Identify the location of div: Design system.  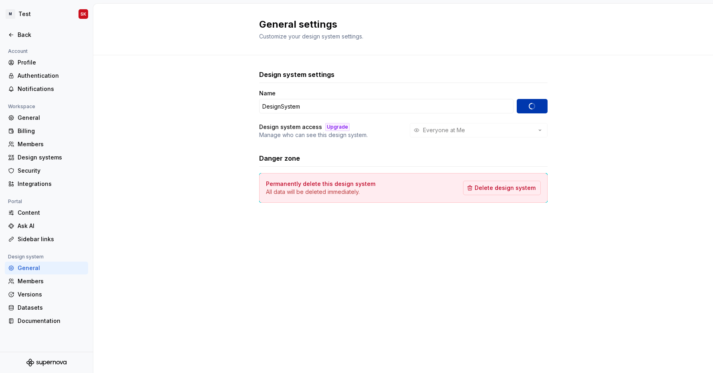
(26, 257).